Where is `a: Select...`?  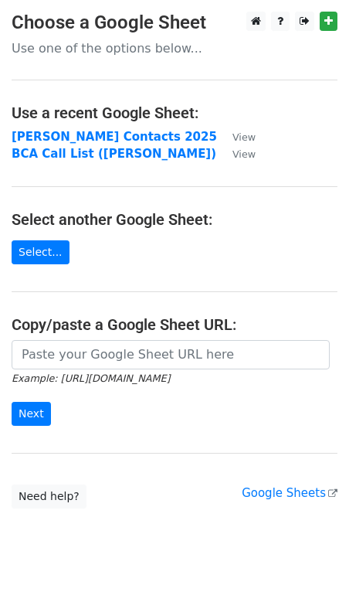
a: Select... is located at coordinates (40, 252).